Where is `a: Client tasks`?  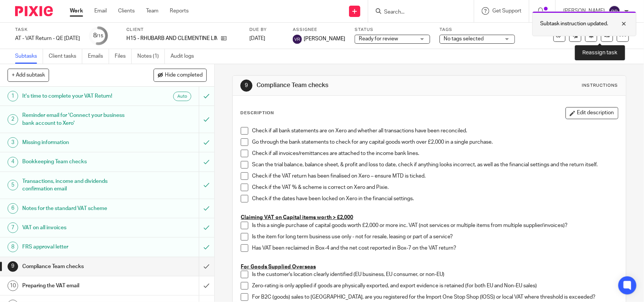 a: Client tasks is located at coordinates (66, 56).